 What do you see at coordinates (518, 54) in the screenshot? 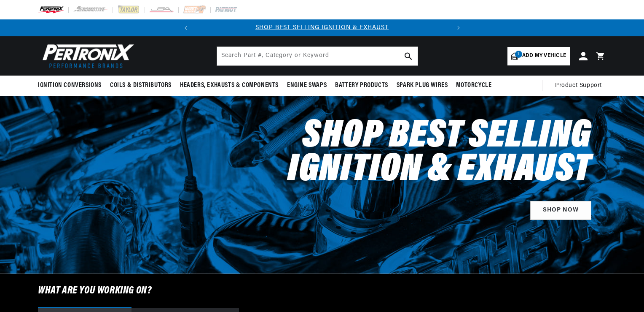
I see `span: 1` at bounding box center [518, 54].